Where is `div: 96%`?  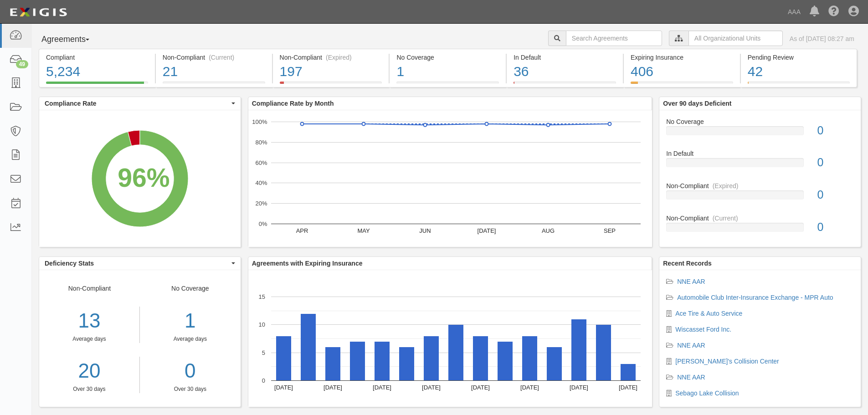
div: 96% is located at coordinates (143, 178).